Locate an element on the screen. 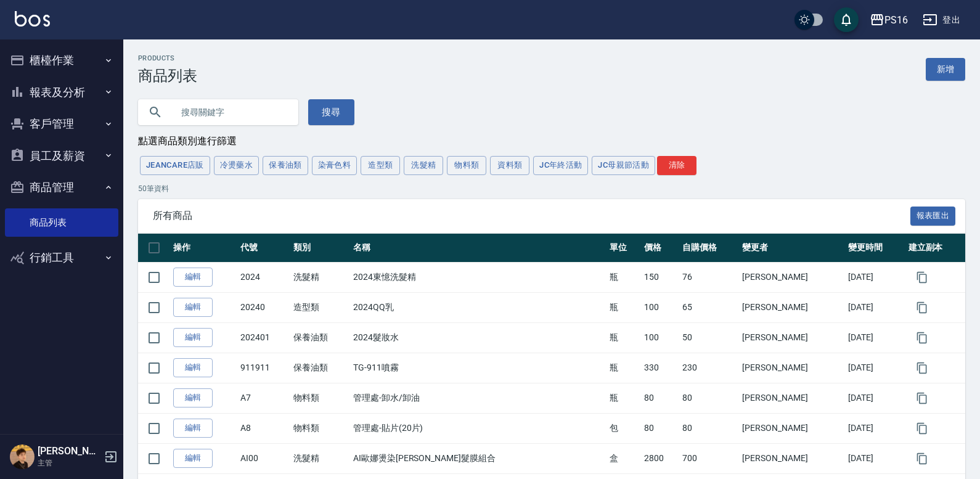 This screenshot has width=980, height=479. td: 65 is located at coordinates (709, 307).